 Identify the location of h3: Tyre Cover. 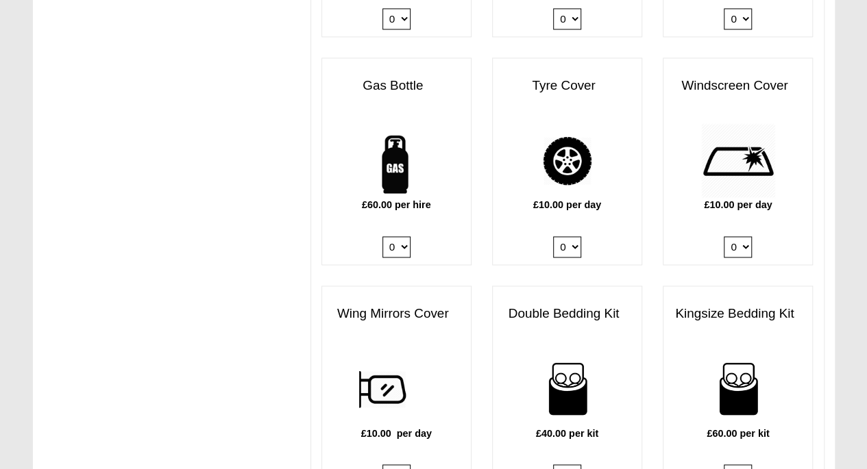
(566, 86).